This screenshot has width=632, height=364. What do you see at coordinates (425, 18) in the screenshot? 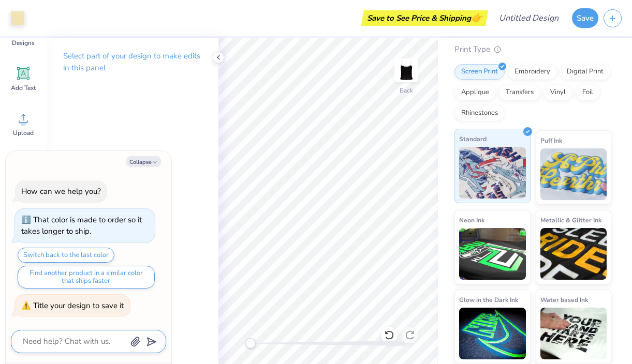
I see `div: Save to See Price & Shipping` at bounding box center [425, 18].